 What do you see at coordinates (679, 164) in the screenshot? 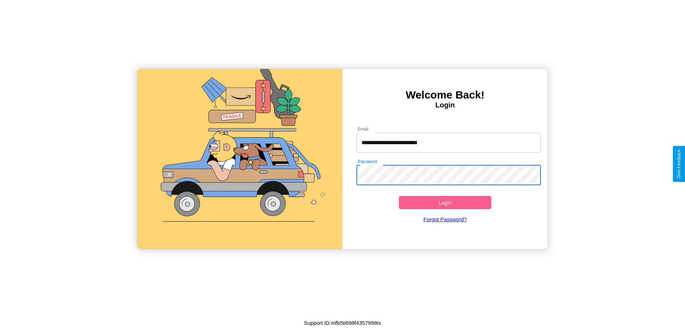
I see `div: Give Feedback` at bounding box center [679, 164].